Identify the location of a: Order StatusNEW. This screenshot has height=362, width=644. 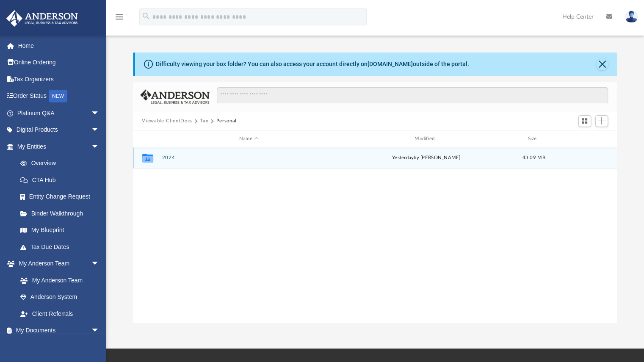
(59, 96).